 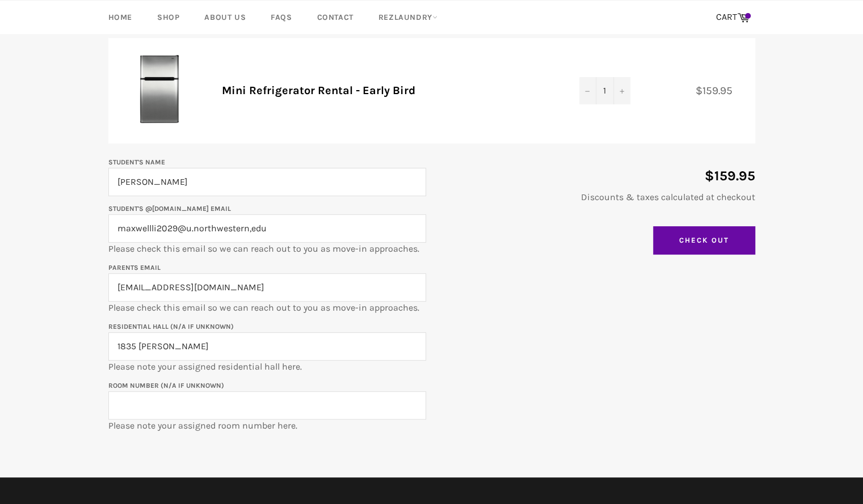 What do you see at coordinates (268, 406) in the screenshot?
I see `p: Please note your assigned room number here.` at bounding box center [268, 406].